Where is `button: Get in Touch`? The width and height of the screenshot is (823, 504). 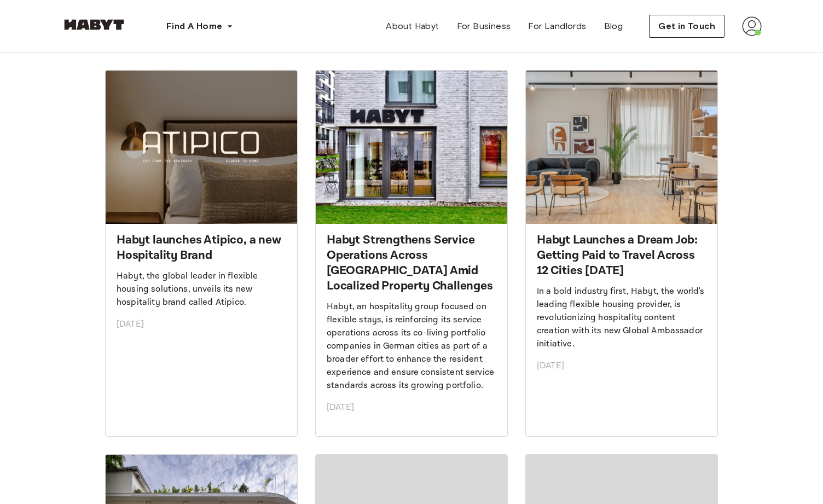 button: Get in Touch is located at coordinates (687, 26).